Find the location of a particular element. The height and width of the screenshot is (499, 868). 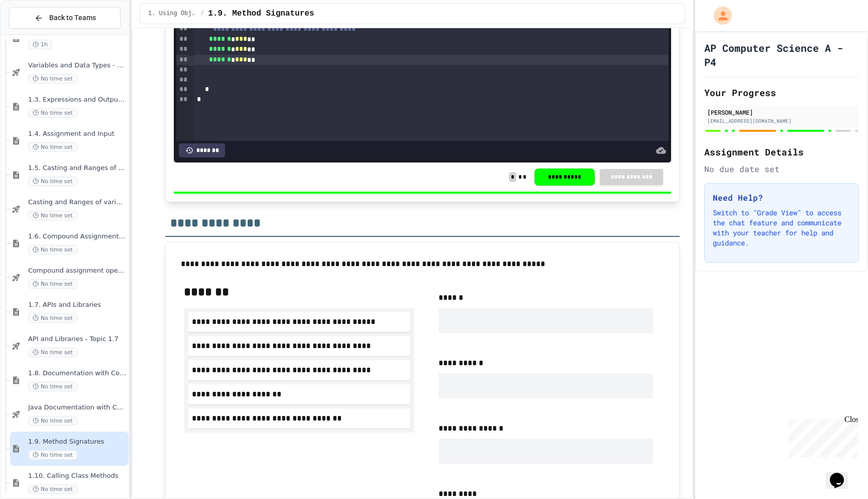

span: 1. Using Objects and Methods is located at coordinates (172, 13).